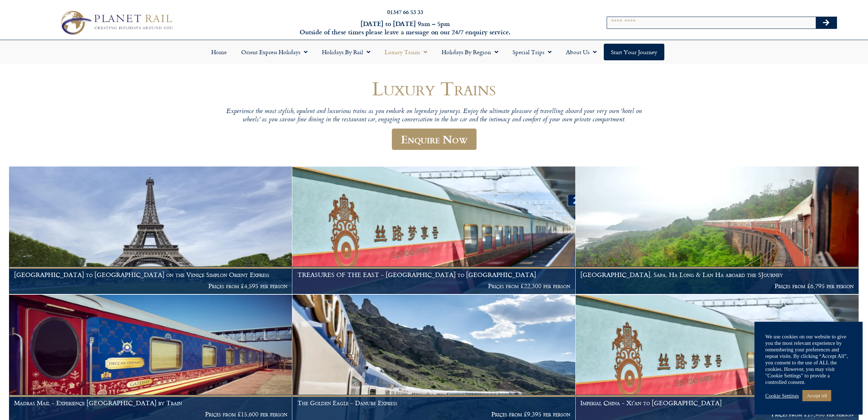 This screenshot has width=868, height=420. I want to click on p: Prices from £22,300 per person, so click(434, 286).